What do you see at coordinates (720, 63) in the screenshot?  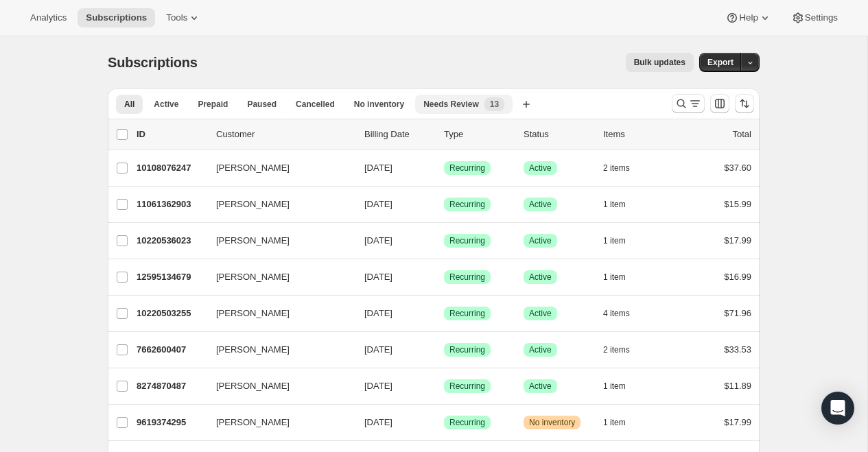 I see `button: Export` at bounding box center [720, 63].